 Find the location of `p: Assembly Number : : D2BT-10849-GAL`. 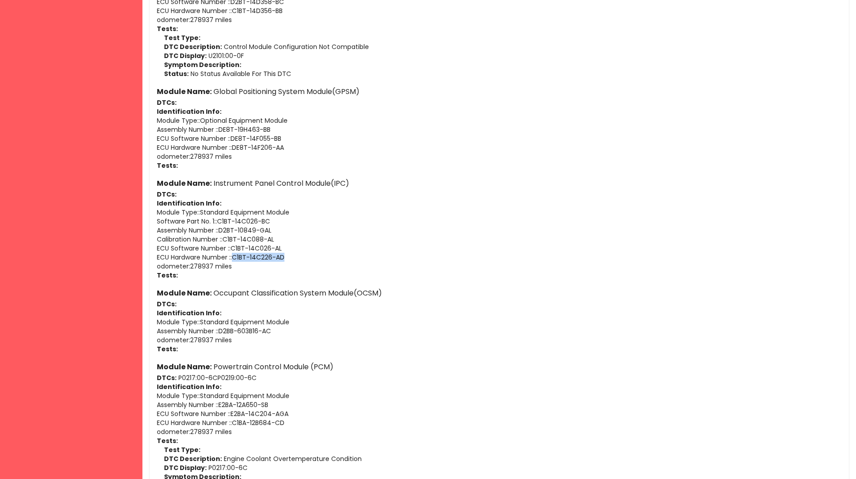

p: Assembly Number : : D2BT-10849-GAL is located at coordinates (499, 230).